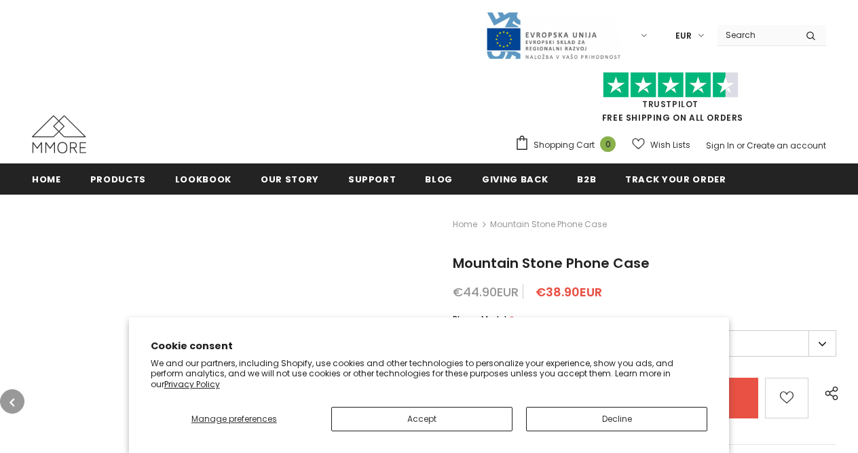  I want to click on a: Javni Razpis, so click(553, 35).